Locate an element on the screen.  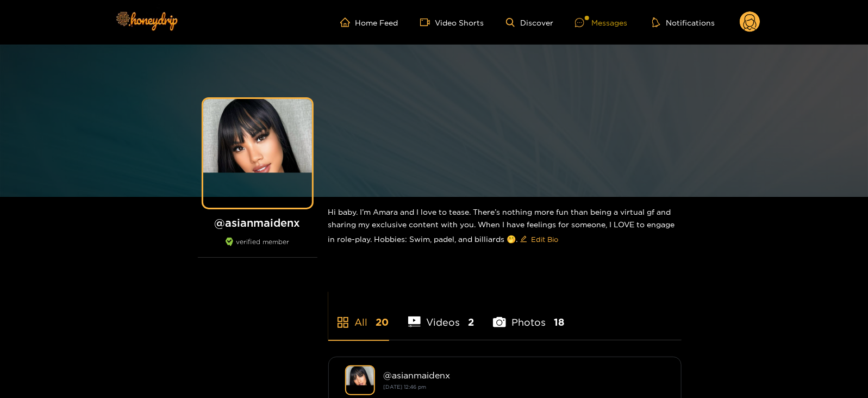
span: video-camera is located at coordinates (428, 22).